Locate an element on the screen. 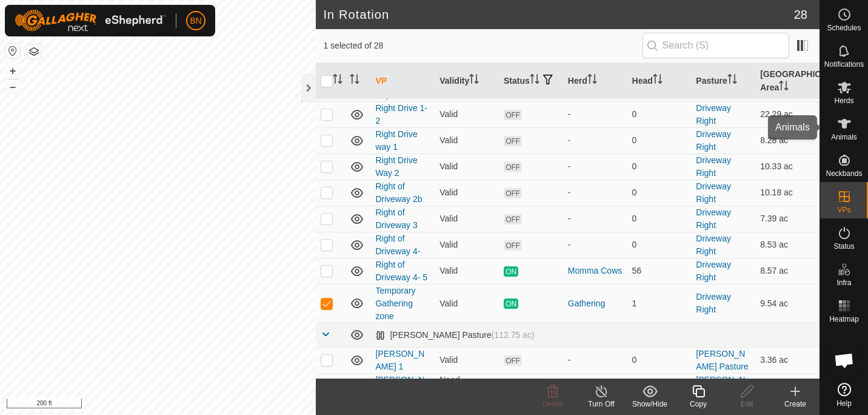 The image size is (868, 415). div: Momma Cows is located at coordinates (595, 270).